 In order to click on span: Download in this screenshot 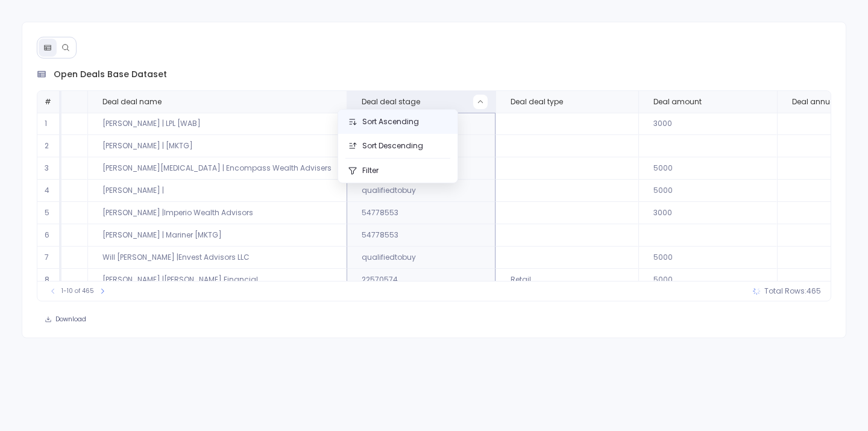, I will do `click(70, 319)`.